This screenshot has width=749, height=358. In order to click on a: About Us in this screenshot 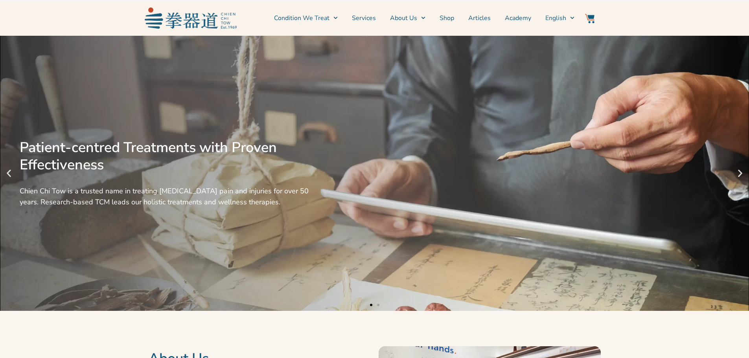, I will do `click(408, 18)`.